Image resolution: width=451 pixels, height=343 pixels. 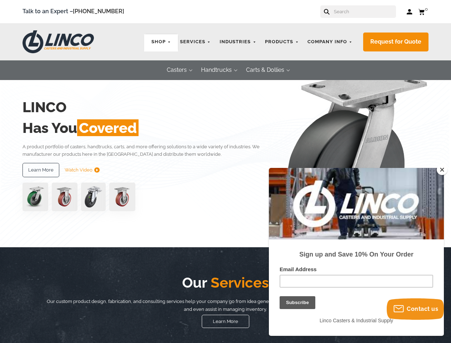 What do you see at coordinates (216, 70) in the screenshot?
I see `button: Handtrucks` at bounding box center [216, 70].